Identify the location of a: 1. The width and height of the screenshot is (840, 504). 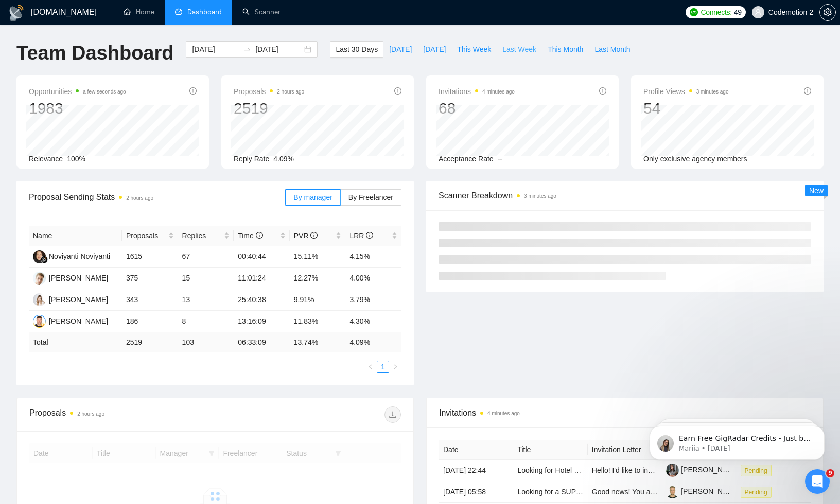
(383, 367).